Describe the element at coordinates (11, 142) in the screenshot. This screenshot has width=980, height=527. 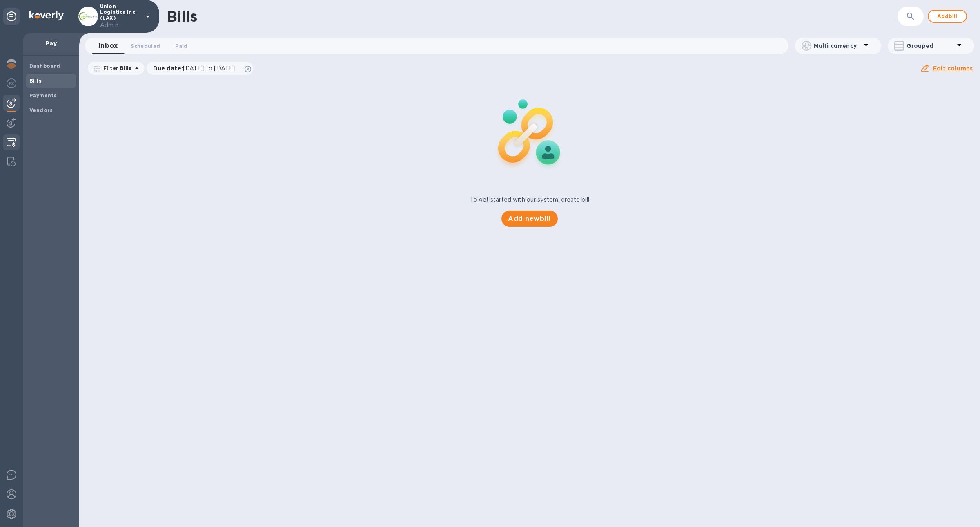
I see `img: Credit hub` at that location.